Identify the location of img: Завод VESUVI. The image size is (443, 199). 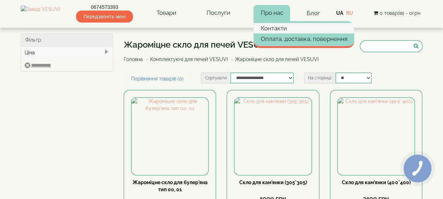
(40, 13).